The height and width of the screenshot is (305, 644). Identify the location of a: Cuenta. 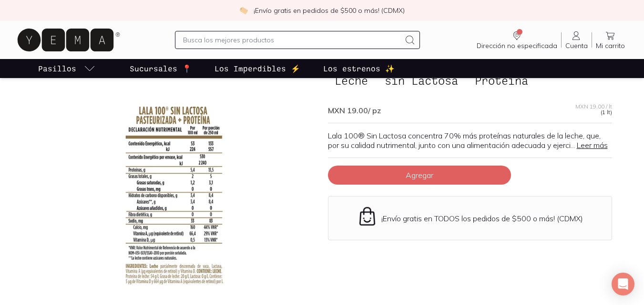
(577, 40).